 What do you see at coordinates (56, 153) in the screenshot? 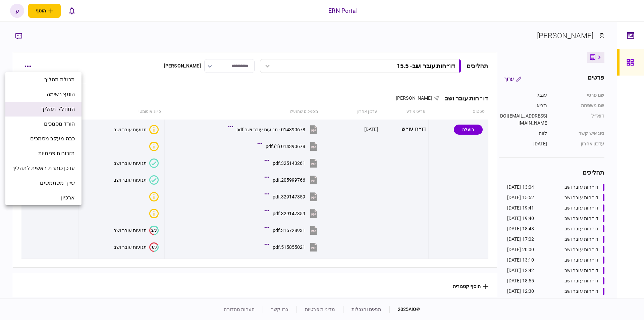
I see `span: תזכורות פנימיות` at bounding box center [56, 153].